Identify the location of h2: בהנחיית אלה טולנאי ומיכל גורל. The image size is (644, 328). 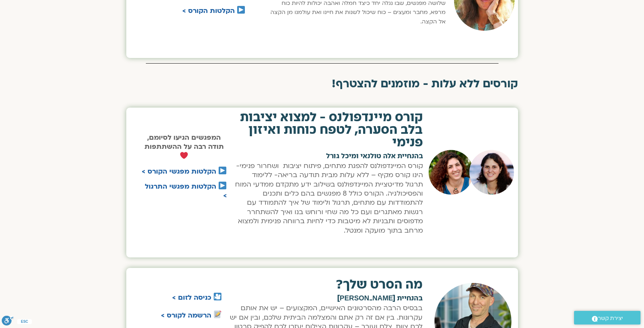
(328, 156).